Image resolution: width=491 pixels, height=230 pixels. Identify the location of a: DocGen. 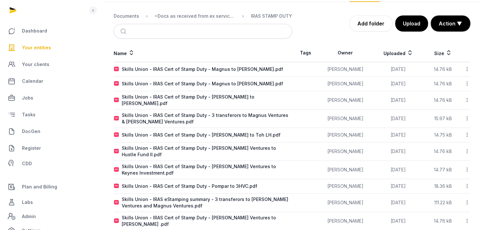
(46, 132).